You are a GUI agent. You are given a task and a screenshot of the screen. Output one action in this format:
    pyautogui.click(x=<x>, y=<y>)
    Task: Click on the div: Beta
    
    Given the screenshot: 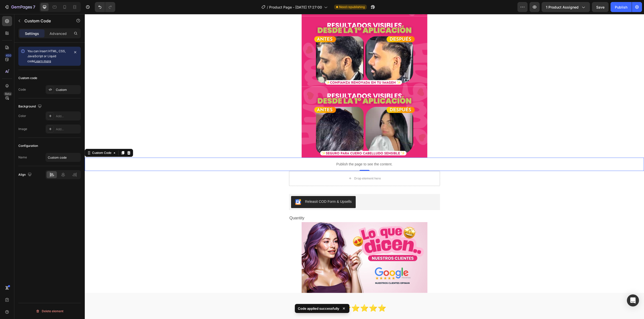 What is the action you would take?
    pyautogui.click(x=8, y=94)
    